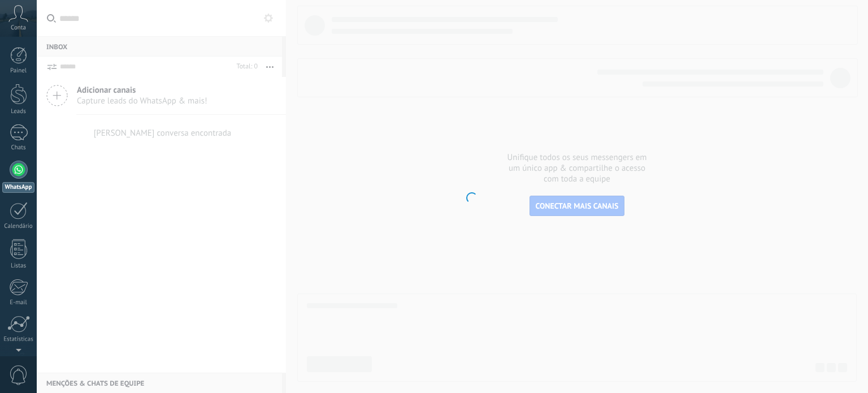  I want to click on div: Leads, so click(18, 111).